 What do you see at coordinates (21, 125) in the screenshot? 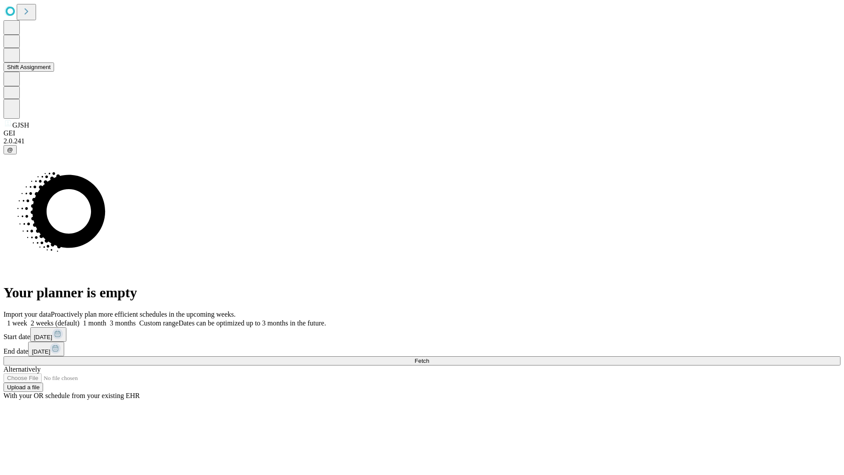
I see `span: GJSH` at bounding box center [21, 125].